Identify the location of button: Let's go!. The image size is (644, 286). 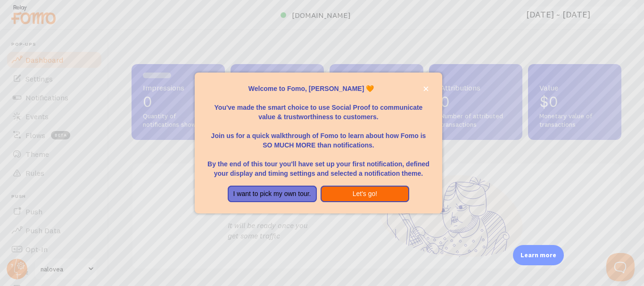
(365, 194).